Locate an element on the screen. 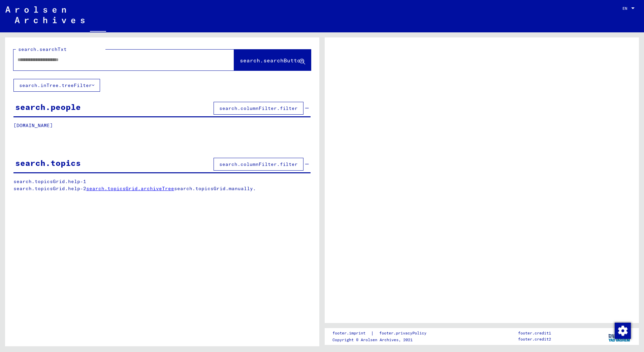 This screenshot has width=644, height=352. a: footer.imprint is located at coordinates (352, 333).